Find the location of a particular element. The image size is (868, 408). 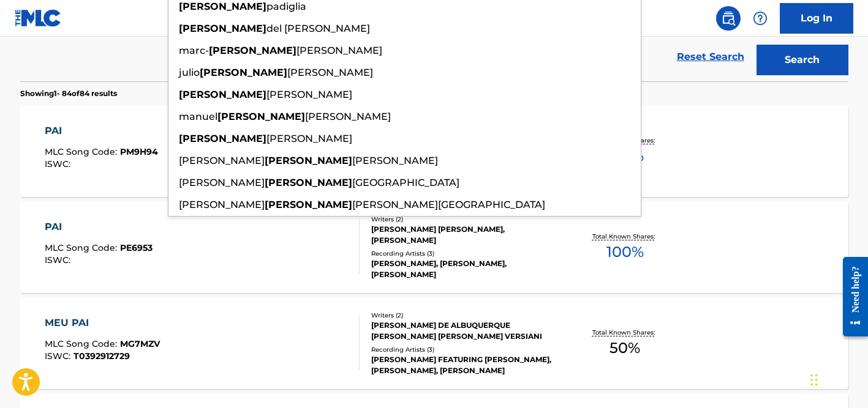

img: search is located at coordinates (728, 19).